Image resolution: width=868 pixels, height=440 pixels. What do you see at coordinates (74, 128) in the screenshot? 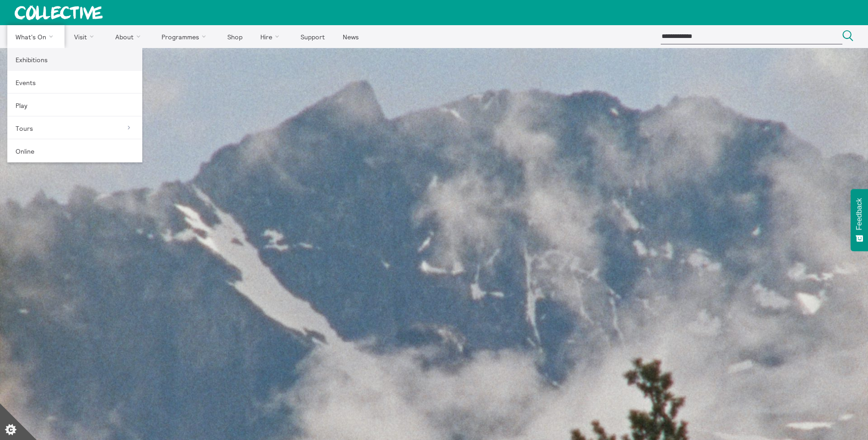
I see `a: Tours` at bounding box center [74, 128].